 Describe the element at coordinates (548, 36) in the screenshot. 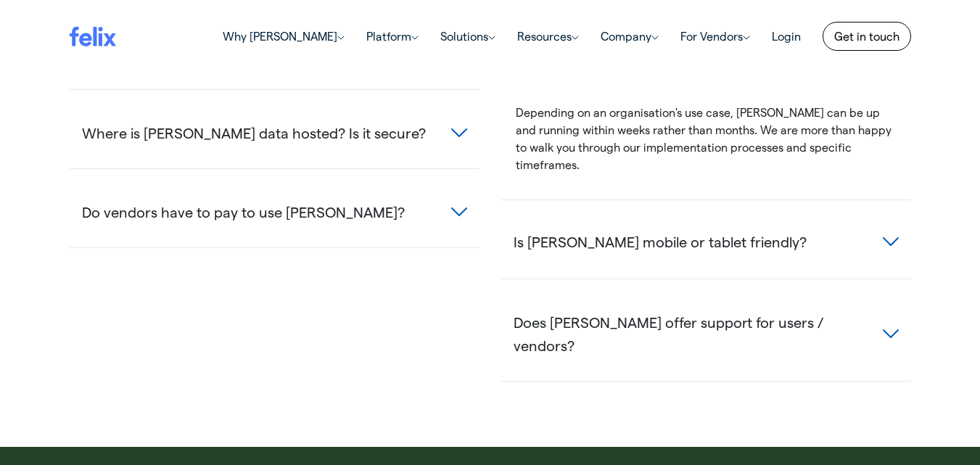

I see `a: Resources` at that location.